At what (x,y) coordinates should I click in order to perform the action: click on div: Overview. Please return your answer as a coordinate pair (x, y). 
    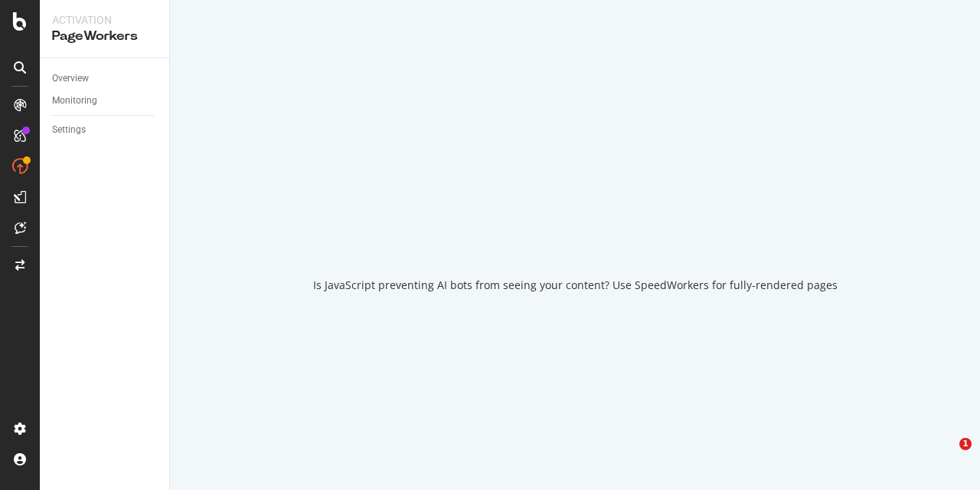
    Looking at the image, I should click on (70, 78).